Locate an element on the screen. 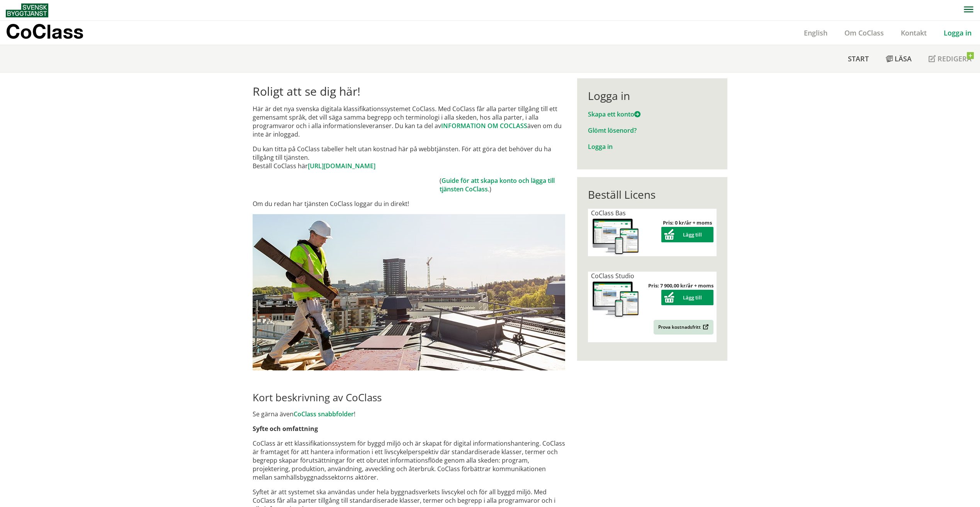 The height and width of the screenshot is (507, 980). a: Prova kostnadsfritt is located at coordinates (683, 327).